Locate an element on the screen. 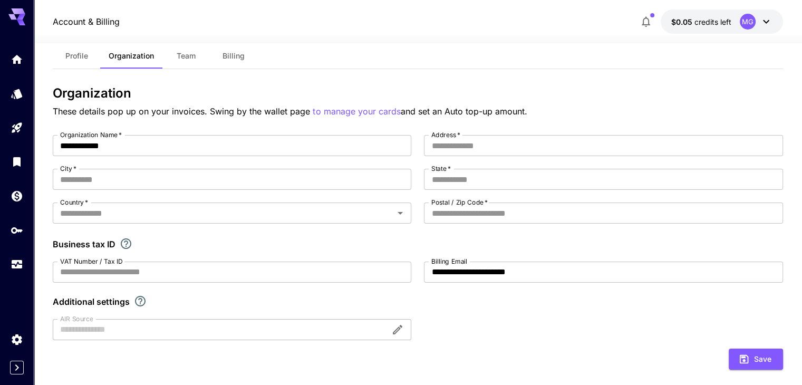  div: Usage is located at coordinates (17, 264).